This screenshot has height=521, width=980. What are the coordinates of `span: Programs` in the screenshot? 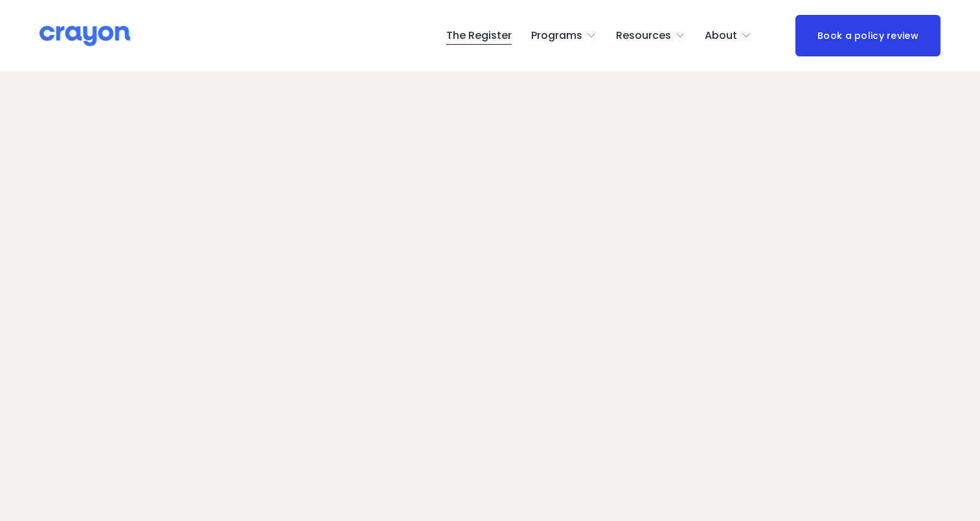 It's located at (557, 35).